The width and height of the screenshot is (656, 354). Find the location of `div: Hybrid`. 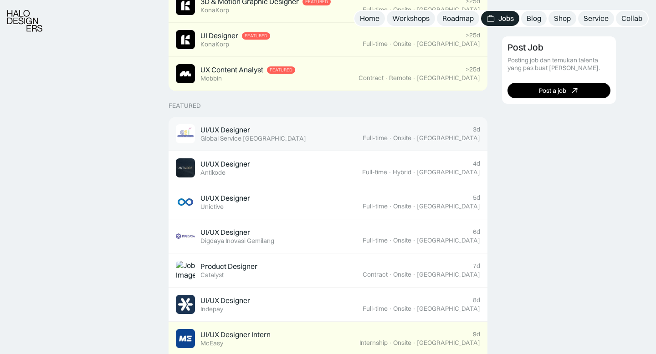

div: Hybrid is located at coordinates (402, 172).